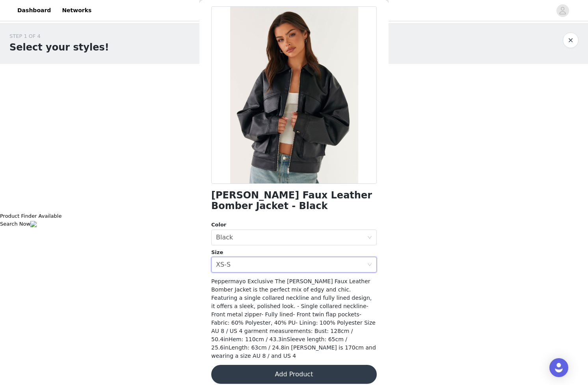  I want to click on h1: Select your styles!, so click(59, 47).